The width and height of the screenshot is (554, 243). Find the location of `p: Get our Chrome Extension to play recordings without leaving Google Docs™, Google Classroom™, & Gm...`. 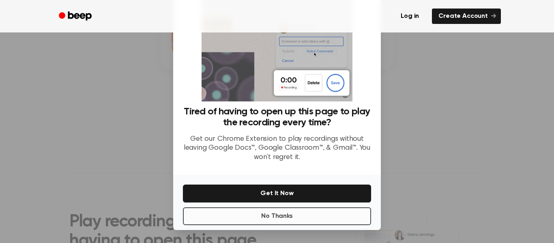

p: Get our Chrome Extension to play recordings without leaving Google Docs™, Google Classroom™, & Gm... is located at coordinates (277, 148).